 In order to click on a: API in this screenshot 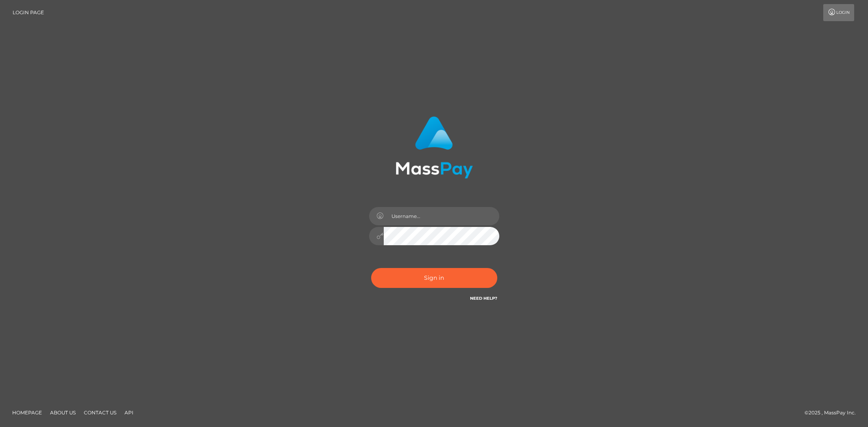, I will do `click(129, 412)`.